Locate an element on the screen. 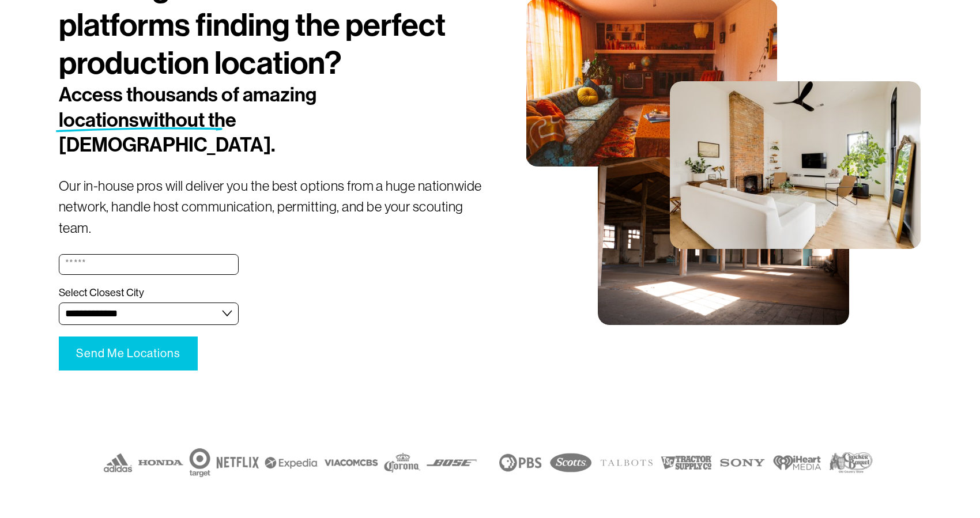 The width and height of the screenshot is (980, 518). select: Select Closest City is located at coordinates (148, 314).